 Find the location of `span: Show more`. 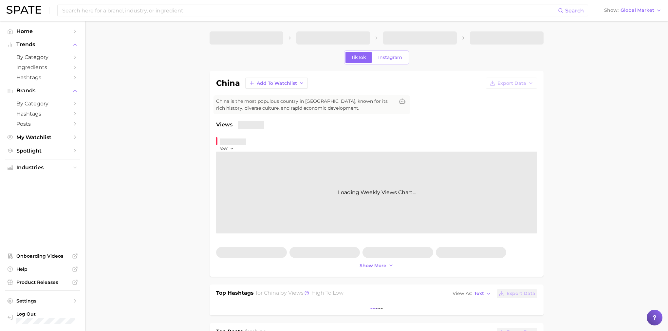

span: Show more is located at coordinates (373, 265).